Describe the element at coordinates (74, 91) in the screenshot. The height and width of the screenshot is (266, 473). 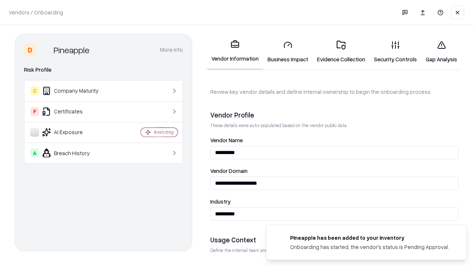
I see `div: Company Maturity` at that location.